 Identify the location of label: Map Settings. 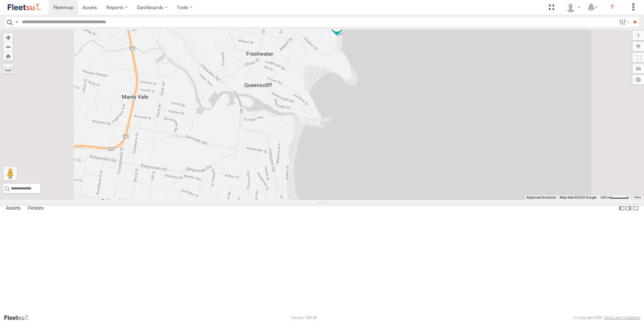
(638, 80).